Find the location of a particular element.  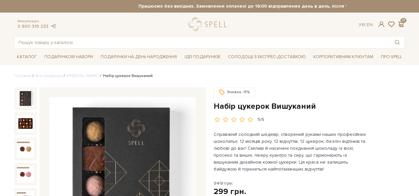

div: Ук is located at coordinates (366, 25).